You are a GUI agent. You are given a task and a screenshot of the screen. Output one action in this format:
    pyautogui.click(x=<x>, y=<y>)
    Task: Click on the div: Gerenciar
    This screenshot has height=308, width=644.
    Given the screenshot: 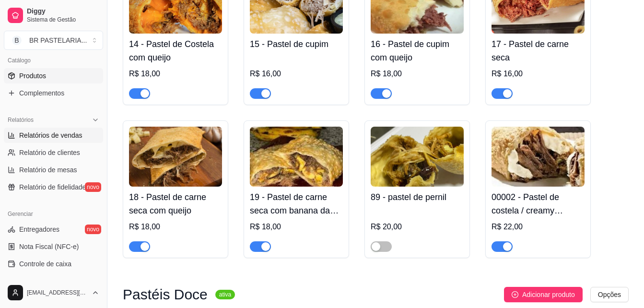 What is the action you would take?
    pyautogui.click(x=54, y=214)
    